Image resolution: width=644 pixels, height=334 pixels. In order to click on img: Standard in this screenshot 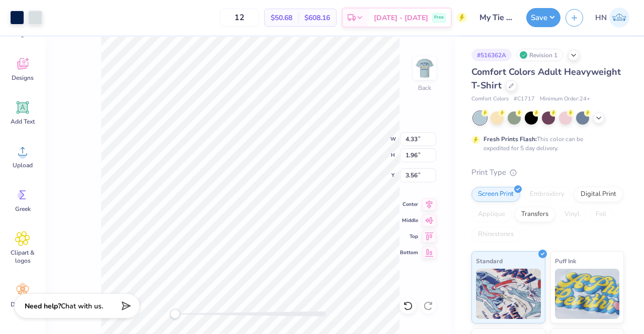, I will do `click(508, 294)`.